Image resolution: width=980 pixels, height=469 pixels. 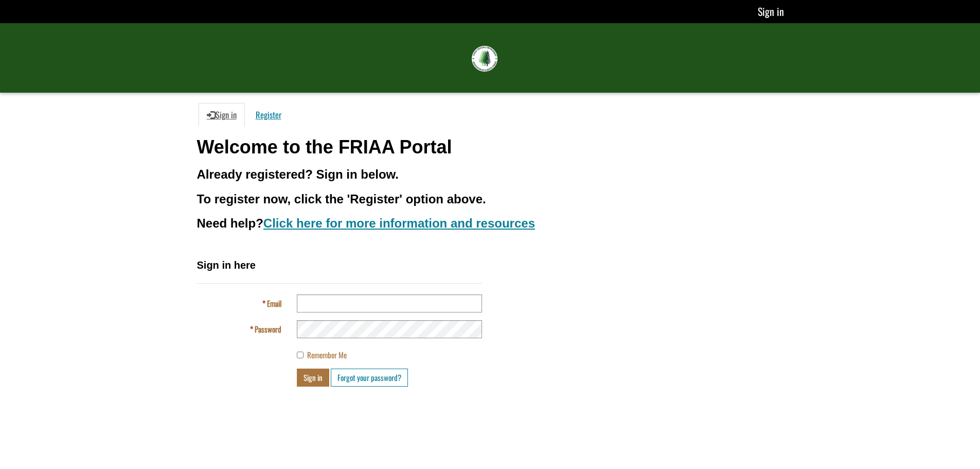 What do you see at coordinates (490, 199) in the screenshot?
I see `h3: To register now, click the 'Register' option above.` at bounding box center [490, 199].